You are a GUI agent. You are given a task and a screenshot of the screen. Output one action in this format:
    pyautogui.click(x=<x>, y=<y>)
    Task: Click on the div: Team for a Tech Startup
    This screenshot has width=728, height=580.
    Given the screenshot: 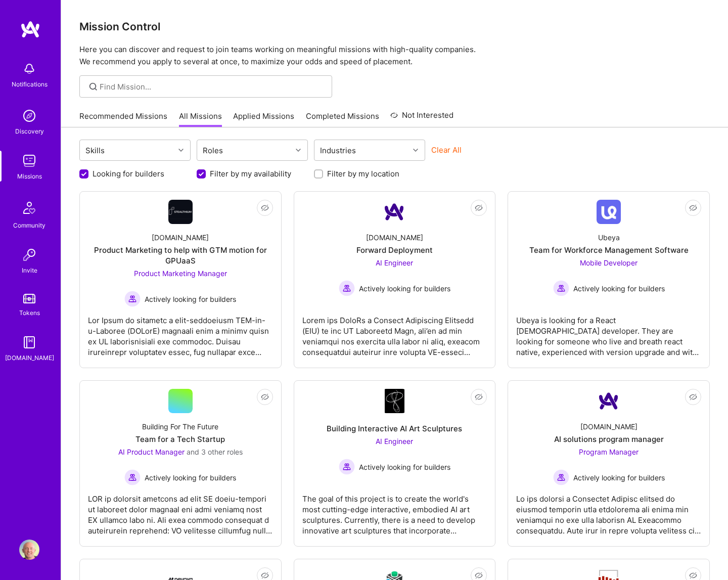 What is the action you would take?
    pyautogui.click(x=180, y=439)
    